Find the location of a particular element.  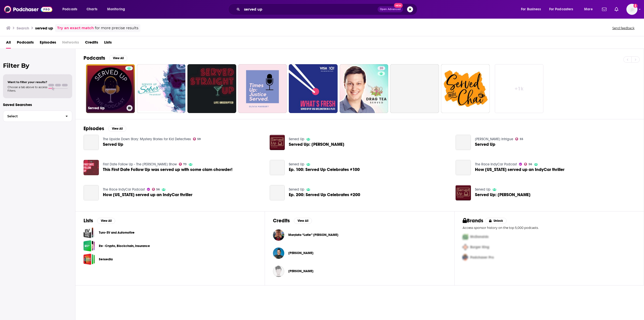

button: Marylata “Latie” EltonMarylata “Latie” Elton is located at coordinates (359, 235).